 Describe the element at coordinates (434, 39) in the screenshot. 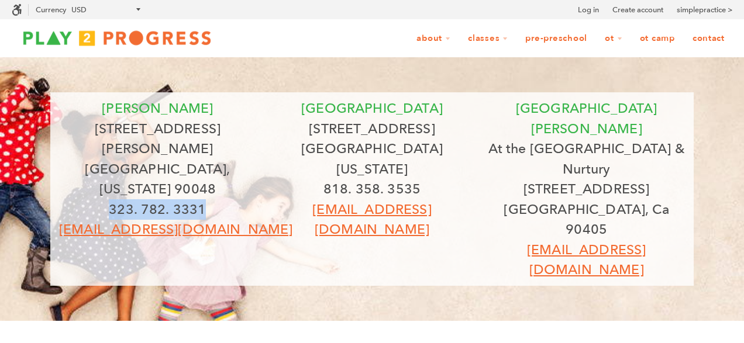

I see `a: About` at that location.